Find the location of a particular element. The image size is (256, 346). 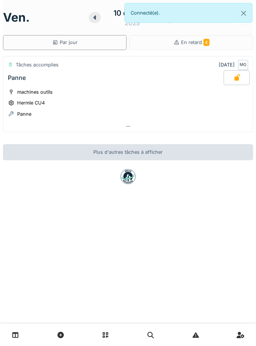

div: 2025 is located at coordinates (132, 23).